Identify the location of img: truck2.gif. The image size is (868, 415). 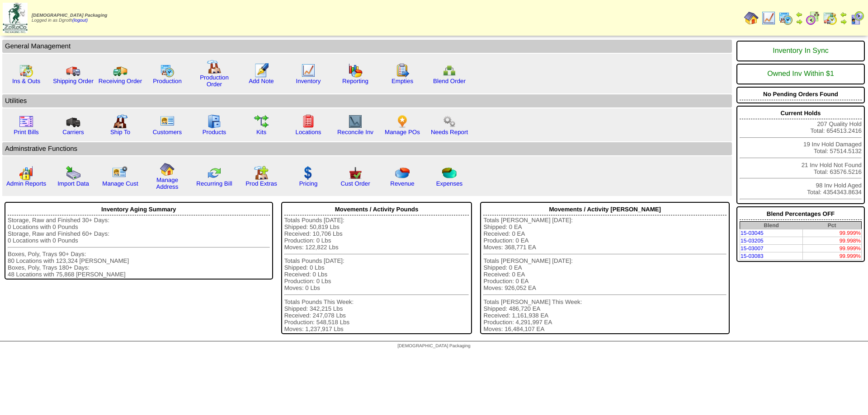
(120, 70).